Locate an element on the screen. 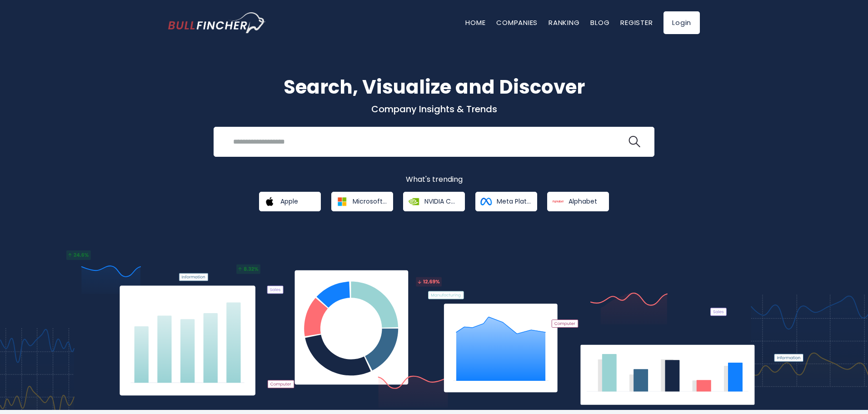 The width and height of the screenshot is (868, 414). span: Apple is located at coordinates (289, 201).